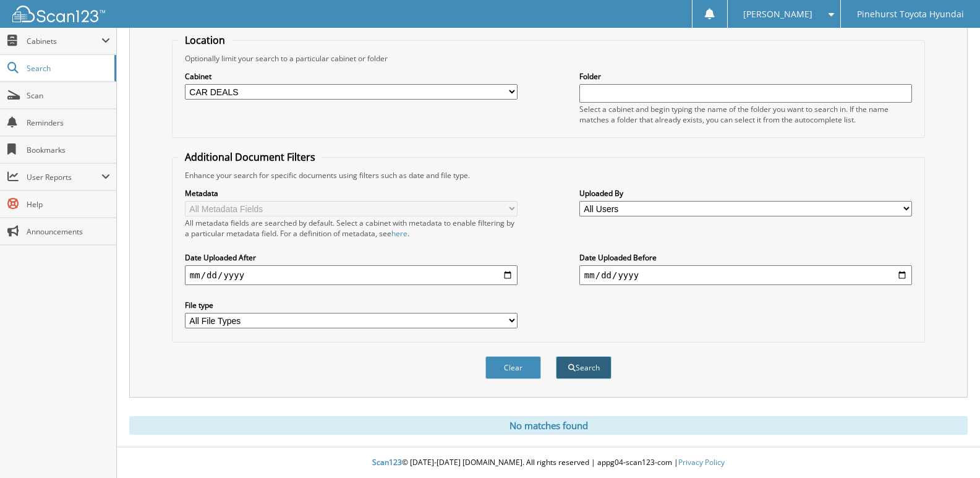 Image resolution: width=980 pixels, height=478 pixels. What do you see at coordinates (351, 228) in the screenshot?
I see `div: All metadata fields are searched by default. Select a cabinet with metadata to enable filtering b...` at bounding box center [351, 228].